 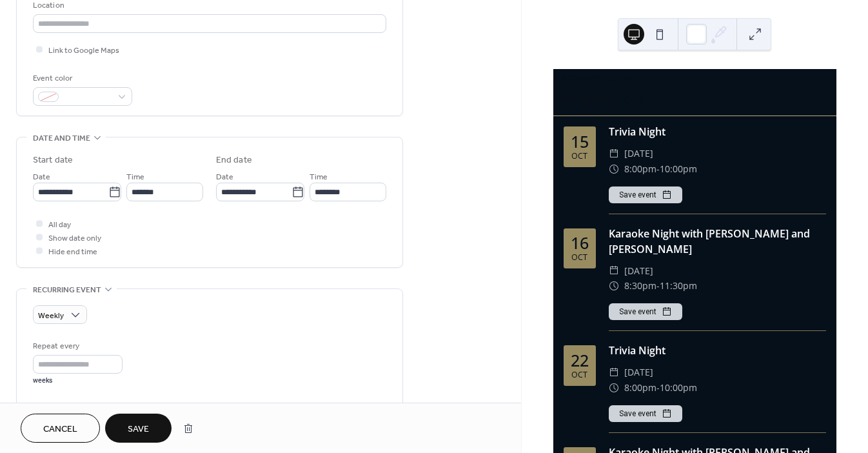 What do you see at coordinates (76, 346) in the screenshot?
I see `div: Repeat every` at bounding box center [76, 346].